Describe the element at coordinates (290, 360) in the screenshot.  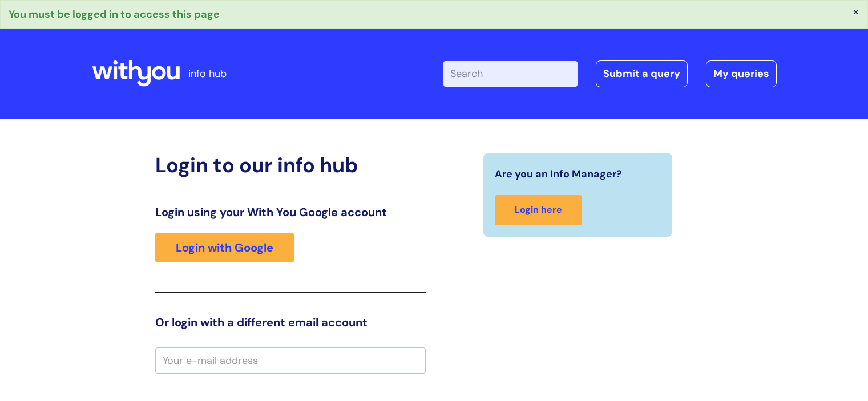
I see `input: Your e-mail address` at that location.